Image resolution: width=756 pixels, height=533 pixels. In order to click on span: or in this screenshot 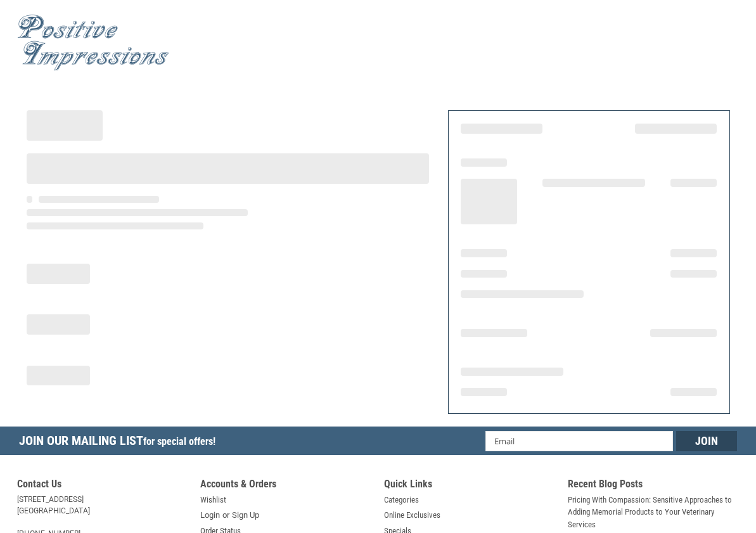, I will do `click(226, 515)`.